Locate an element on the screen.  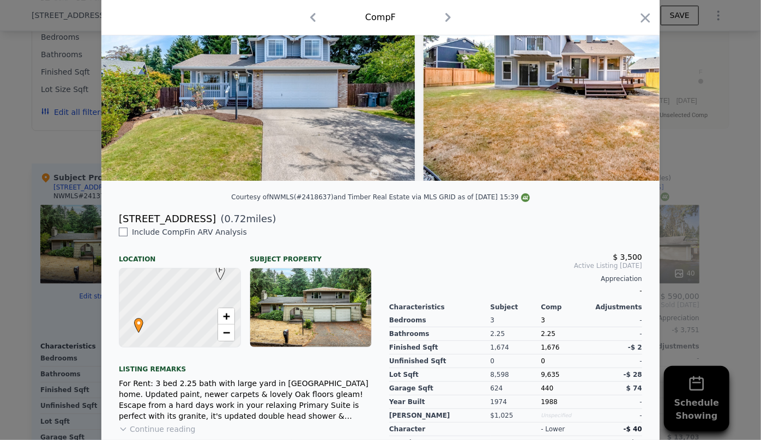
div: character is located at coordinates (440, 429).